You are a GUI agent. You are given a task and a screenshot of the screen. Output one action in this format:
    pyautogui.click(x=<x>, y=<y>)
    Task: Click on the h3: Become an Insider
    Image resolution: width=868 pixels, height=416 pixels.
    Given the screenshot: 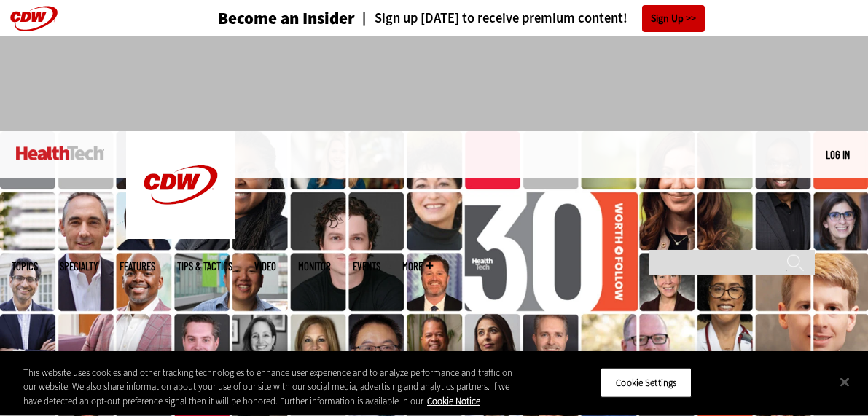 What is the action you would take?
    pyautogui.click(x=286, y=18)
    